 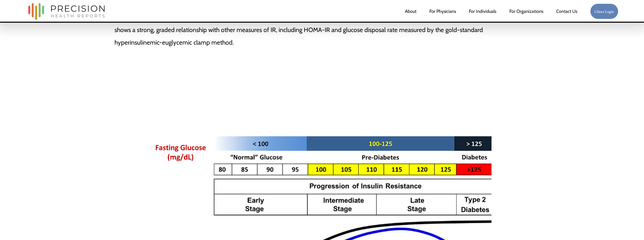 I want to click on a: Client Login, so click(x=604, y=11).